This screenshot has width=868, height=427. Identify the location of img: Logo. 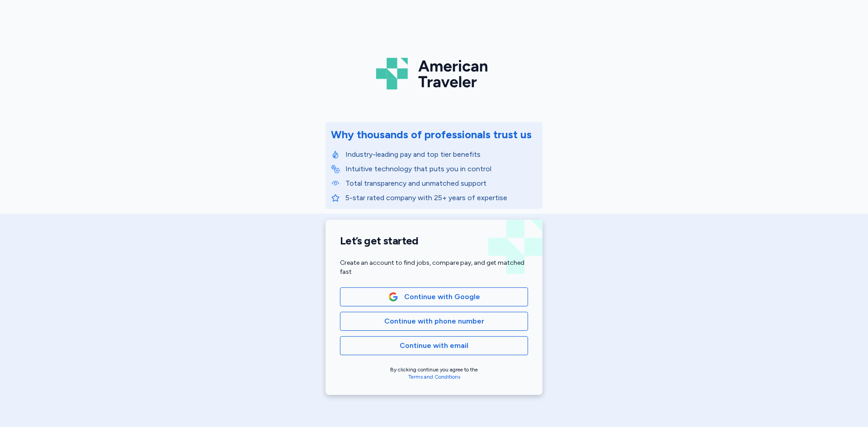
(434, 74).